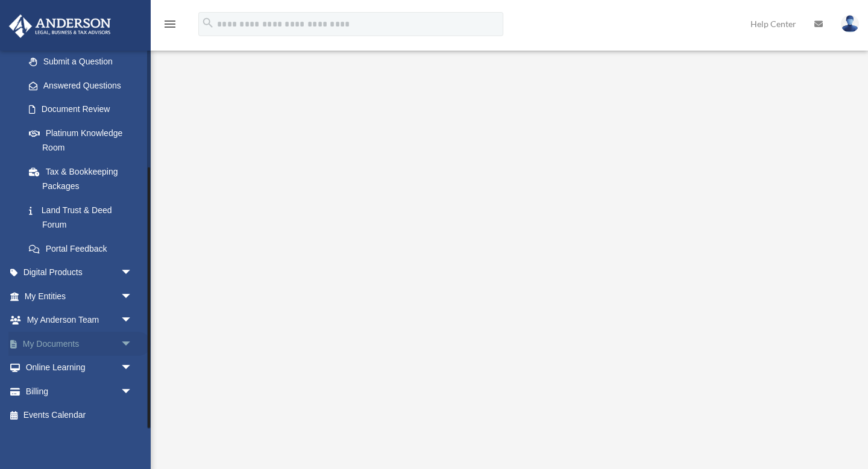 The image size is (868, 469). Describe the element at coordinates (80, 296) in the screenshot. I see `a: My Entitiesarrow_drop_down` at that location.